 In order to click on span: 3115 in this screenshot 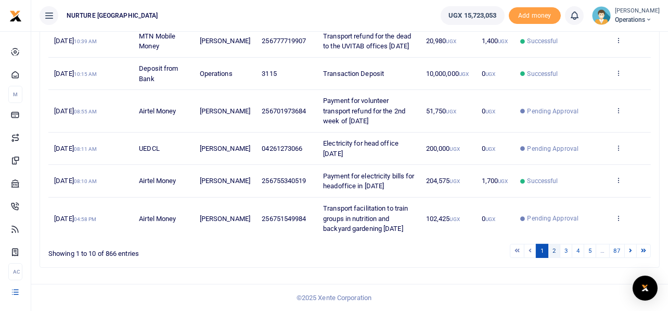, I will do `click(269, 73)`.